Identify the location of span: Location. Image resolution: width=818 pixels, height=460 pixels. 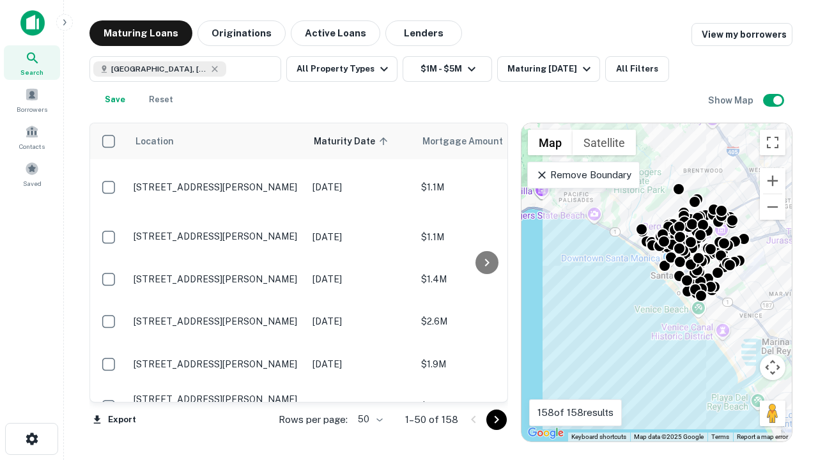
(154, 141).